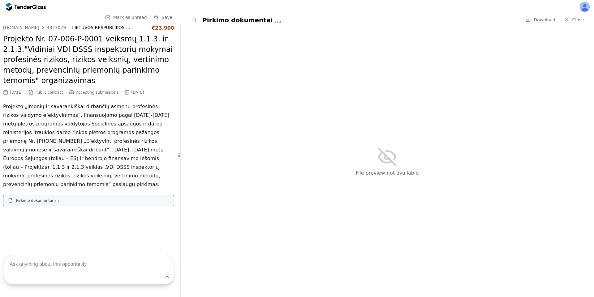 The image size is (594, 297). Describe the element at coordinates (545, 20) in the screenshot. I see `span: Download` at that location.